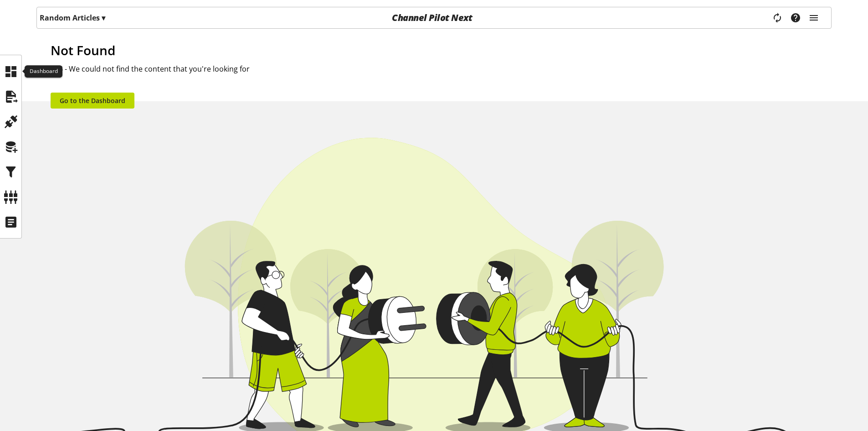  I want to click on a: Go to the Dashboard, so click(92, 101).